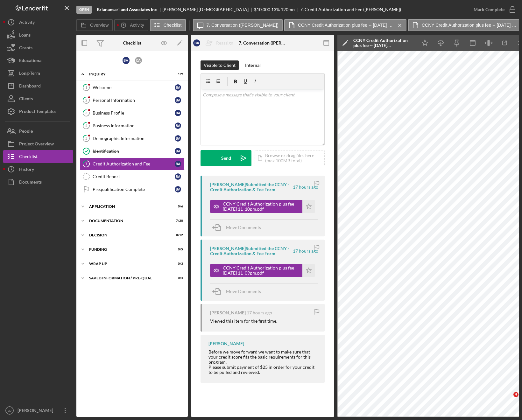  I want to click on div: Grants, so click(25, 48).